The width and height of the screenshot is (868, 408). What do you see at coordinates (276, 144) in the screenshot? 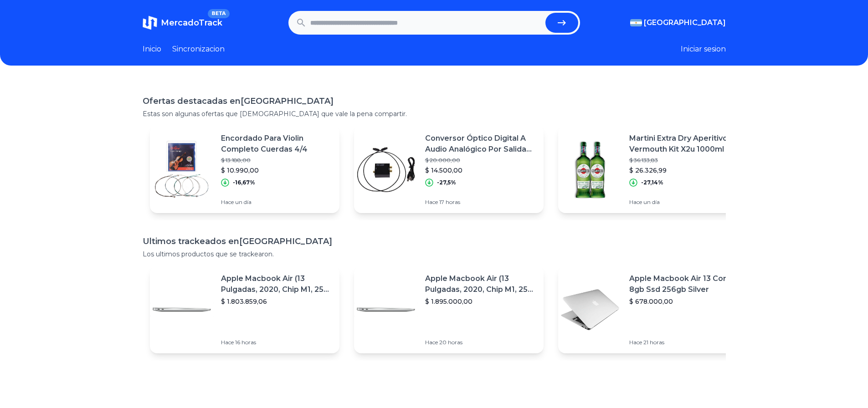
I see `p: Encordado Para Violin Completo Cuerdas 4/4` at bounding box center [276, 144].